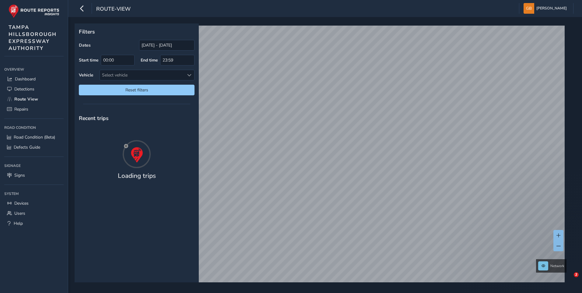 The image size is (582, 293). Describe the element at coordinates (27, 147) in the screenshot. I see `span: Defects Guide` at that location.